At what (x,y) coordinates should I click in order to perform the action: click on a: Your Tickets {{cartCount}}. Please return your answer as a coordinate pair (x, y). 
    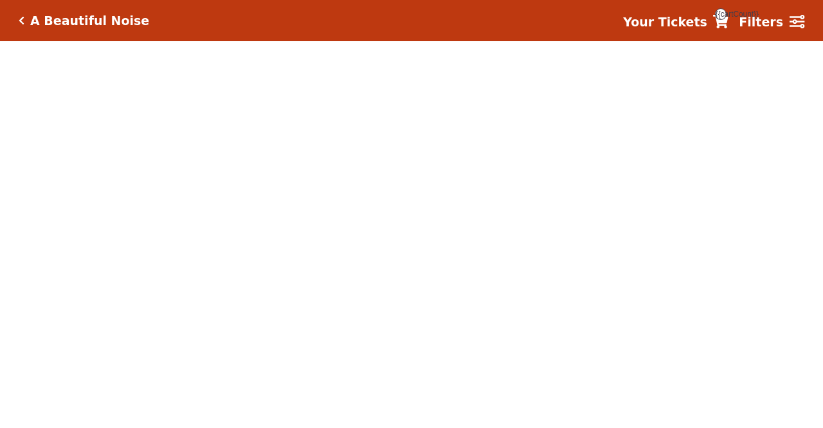
    Looking at the image, I should click on (676, 22).